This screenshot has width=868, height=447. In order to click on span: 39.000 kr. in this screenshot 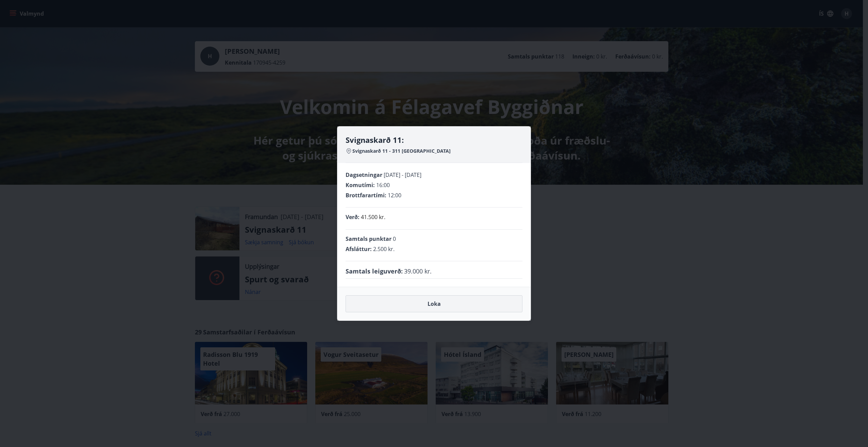, I will do `click(417, 271)`.